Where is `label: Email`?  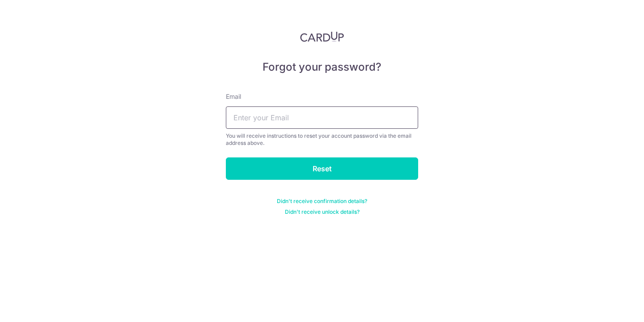
label: Email is located at coordinates (233, 96).